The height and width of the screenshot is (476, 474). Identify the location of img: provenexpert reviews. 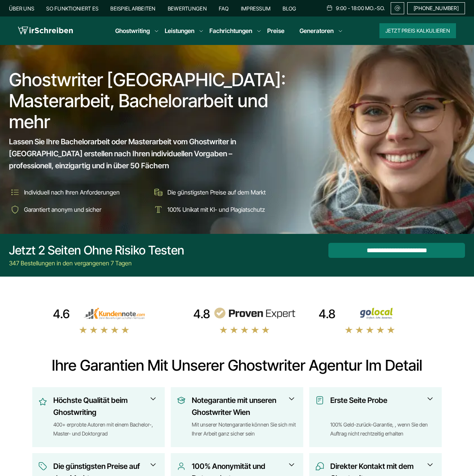
(254, 313).